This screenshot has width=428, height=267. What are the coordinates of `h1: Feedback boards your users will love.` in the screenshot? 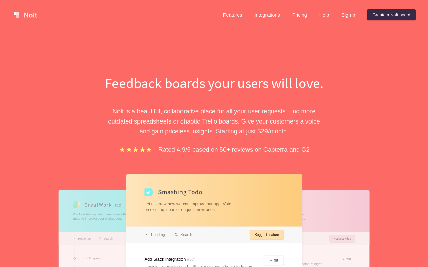 It's located at (214, 83).